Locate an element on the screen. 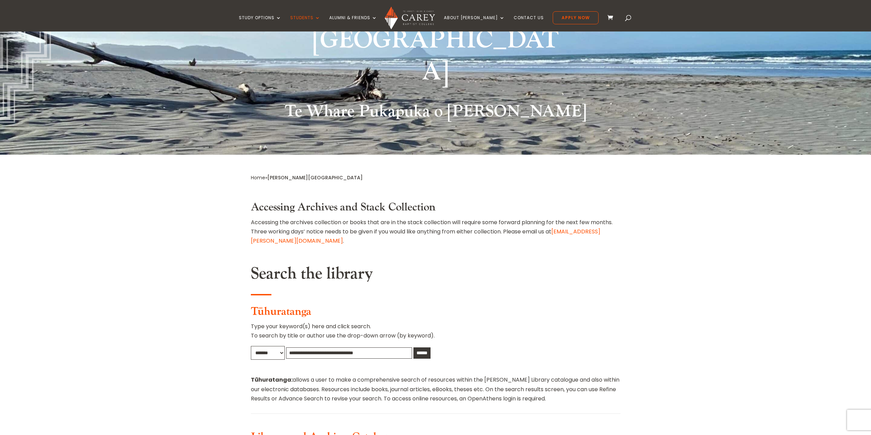  h2: Search the library is located at coordinates (436, 276).